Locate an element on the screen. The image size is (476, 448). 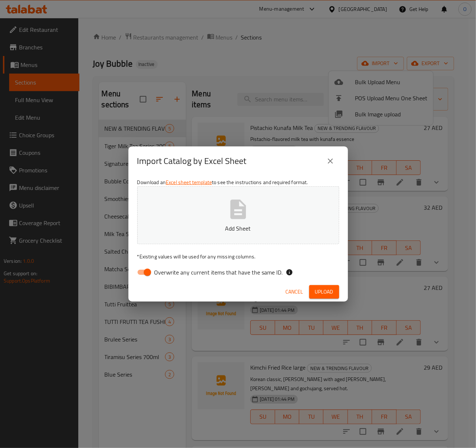
p: Add Sheet is located at coordinates (238, 229).